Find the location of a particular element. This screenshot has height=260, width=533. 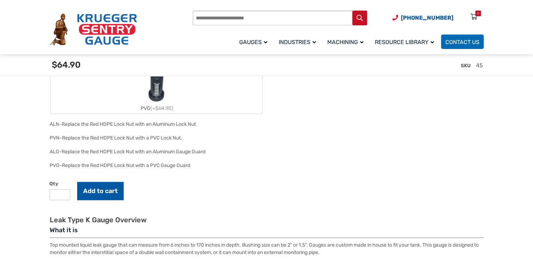

div: Replace the Red HDPE Lock Nut with a PVC Gauge Guard is located at coordinates (126, 165).